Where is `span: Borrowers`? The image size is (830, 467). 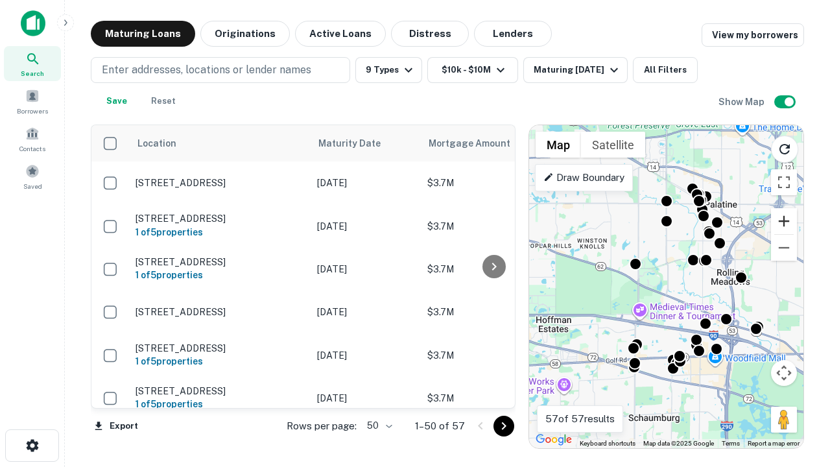
span: Borrowers is located at coordinates (32, 111).